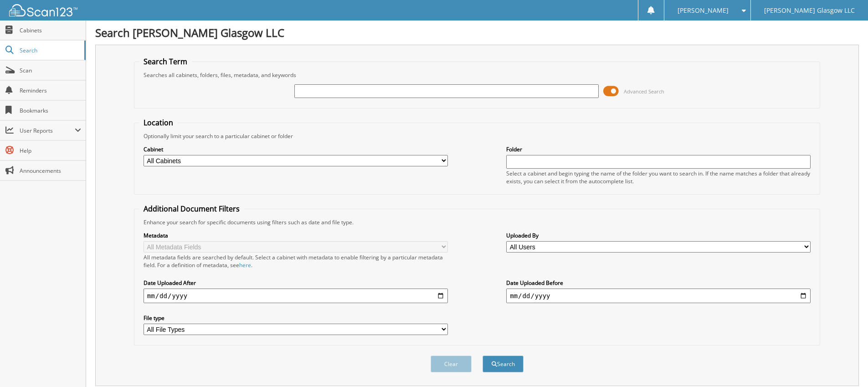 The width and height of the screenshot is (868, 387). What do you see at coordinates (50, 50) in the screenshot?
I see `span: Search` at bounding box center [50, 50].